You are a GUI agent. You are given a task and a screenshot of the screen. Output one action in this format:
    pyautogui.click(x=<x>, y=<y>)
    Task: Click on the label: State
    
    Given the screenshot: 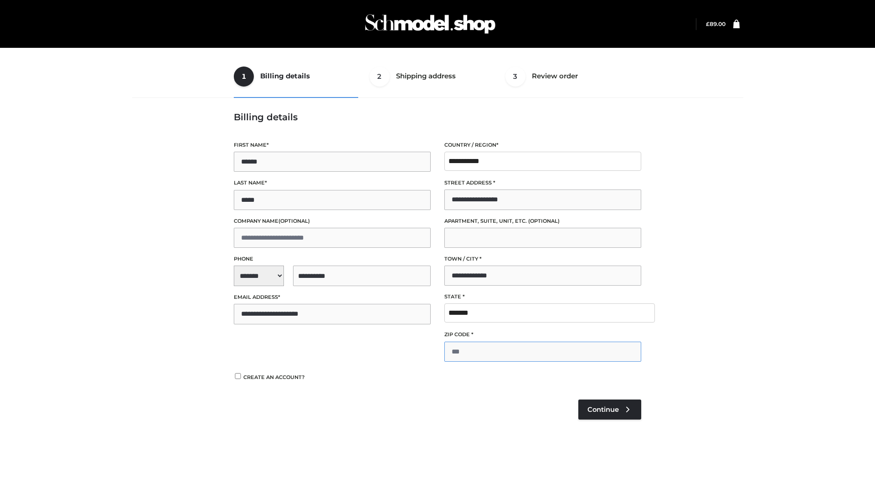 What is the action you would take?
    pyautogui.click(x=543, y=297)
    